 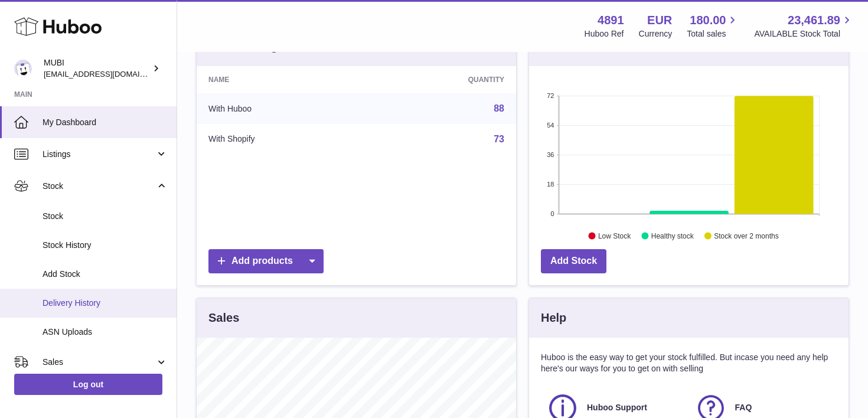 What do you see at coordinates (224, 317) in the screenshot?
I see `h3: Sales` at bounding box center [224, 317].